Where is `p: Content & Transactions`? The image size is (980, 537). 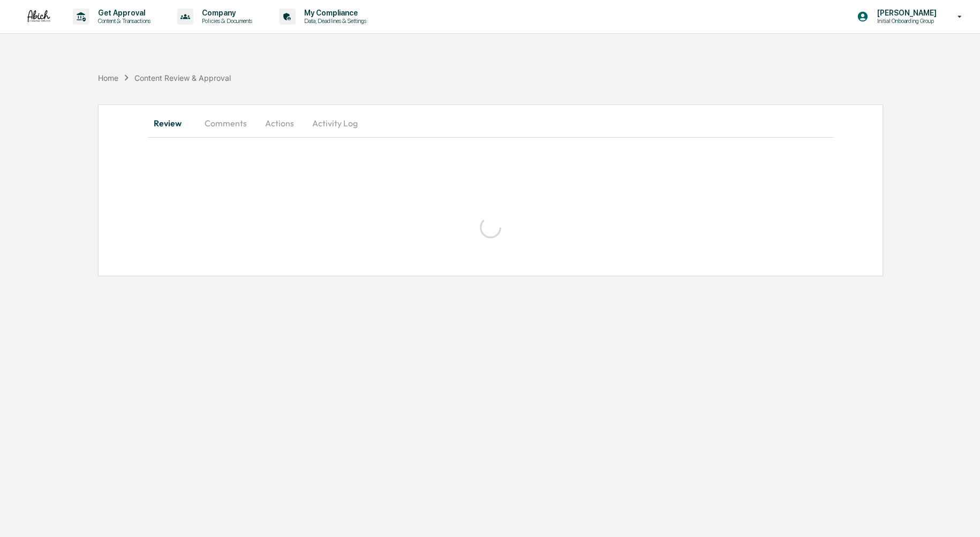 p: Content & Transactions is located at coordinates (123, 21).